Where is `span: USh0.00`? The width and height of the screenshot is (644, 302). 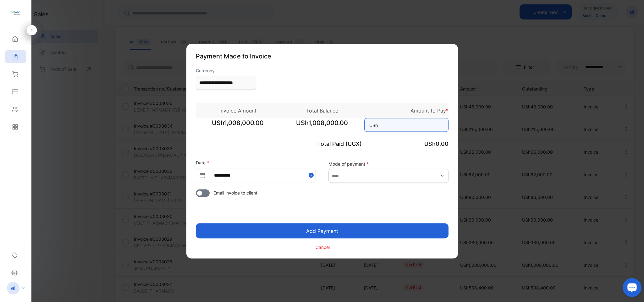 span: USh0.00 is located at coordinates (437, 144).